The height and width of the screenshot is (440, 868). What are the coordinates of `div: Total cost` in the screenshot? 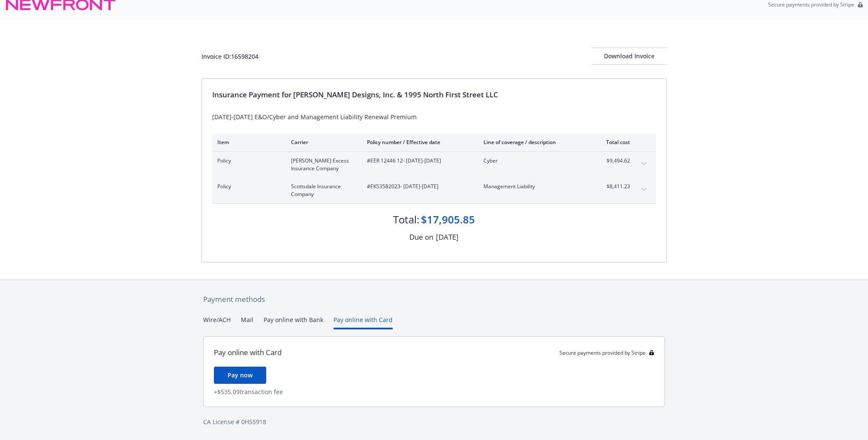 It's located at (614, 142).